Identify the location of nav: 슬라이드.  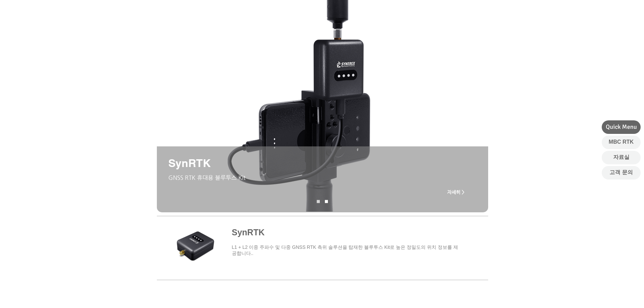
(323, 202).